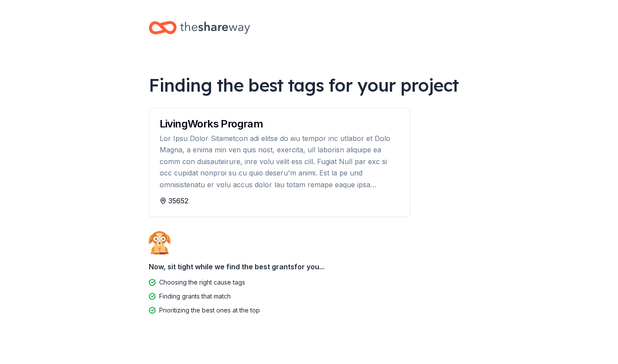 The height and width of the screenshot is (364, 618). Describe the element at coordinates (195, 296) in the screenshot. I see `div: Finding grants that match` at that location.